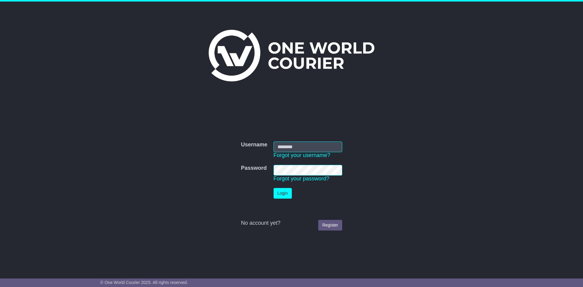  Describe the element at coordinates (283, 193) in the screenshot. I see `button: Login` at that location.